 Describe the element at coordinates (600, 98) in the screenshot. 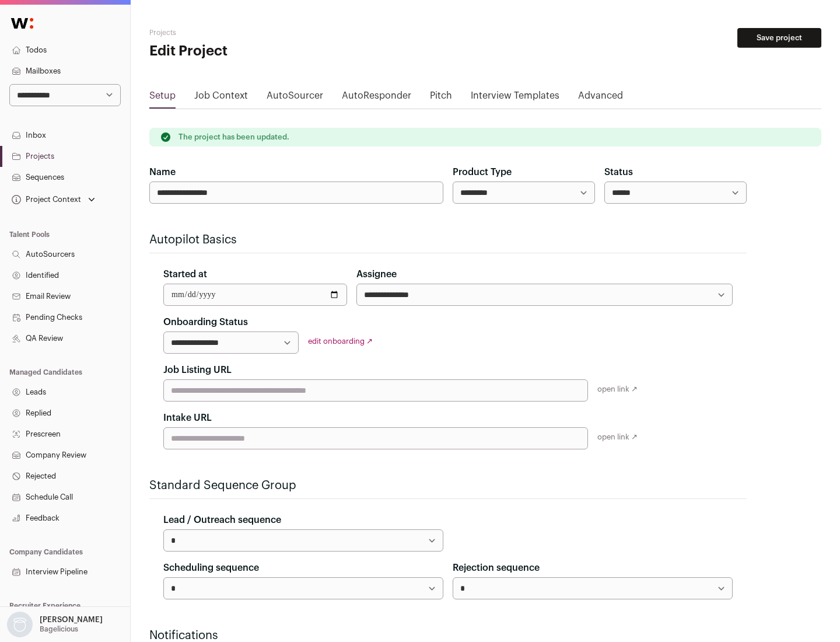

I see `a: Advanced` at that location.